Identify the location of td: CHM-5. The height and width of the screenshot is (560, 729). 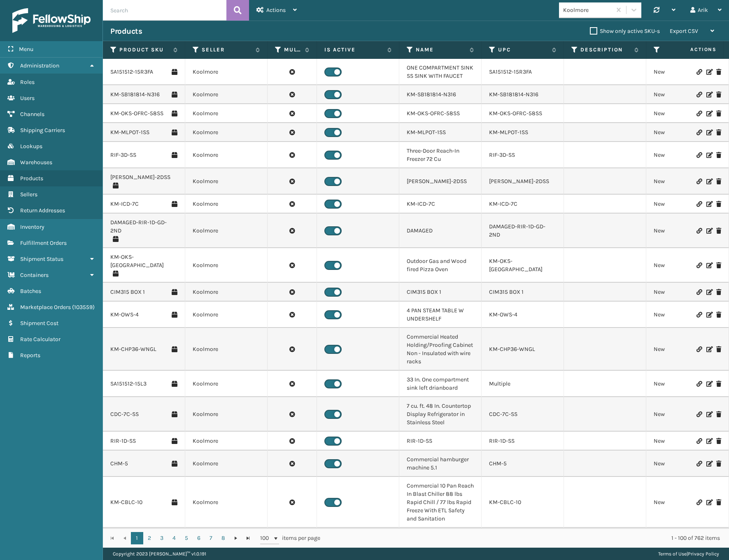
(522, 463).